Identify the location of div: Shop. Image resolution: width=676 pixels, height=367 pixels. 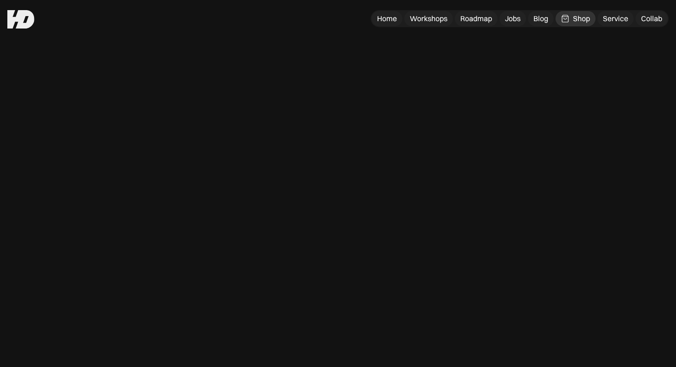
(581, 18).